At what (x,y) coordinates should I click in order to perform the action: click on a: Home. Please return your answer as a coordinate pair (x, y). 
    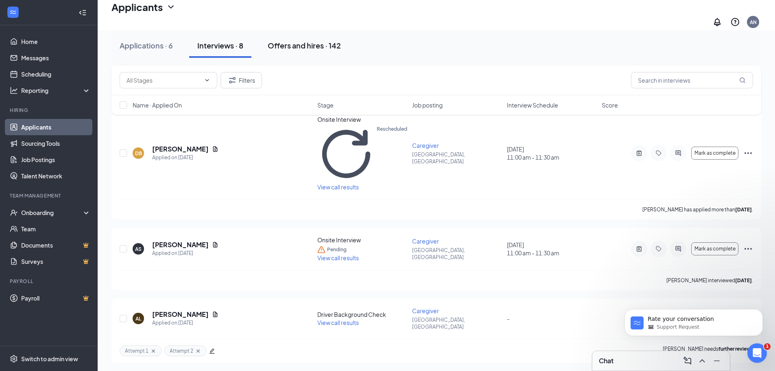
    Looking at the image, I should click on (56, 41).